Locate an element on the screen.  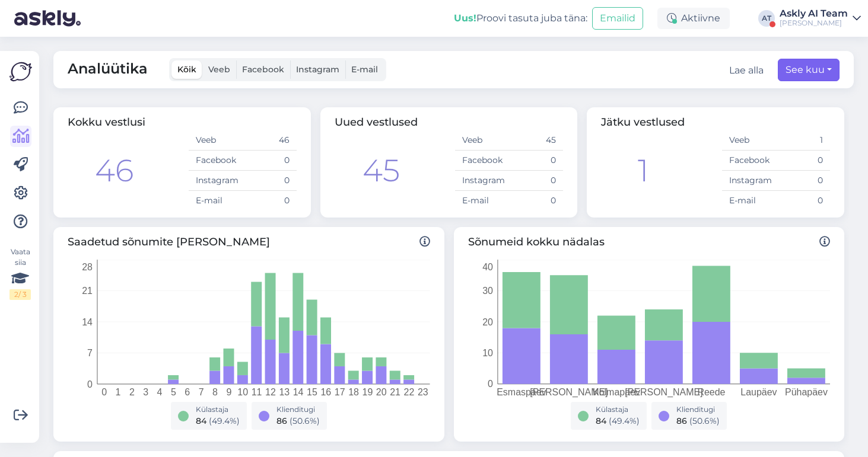
tspan: 4 is located at coordinates (159, 392).